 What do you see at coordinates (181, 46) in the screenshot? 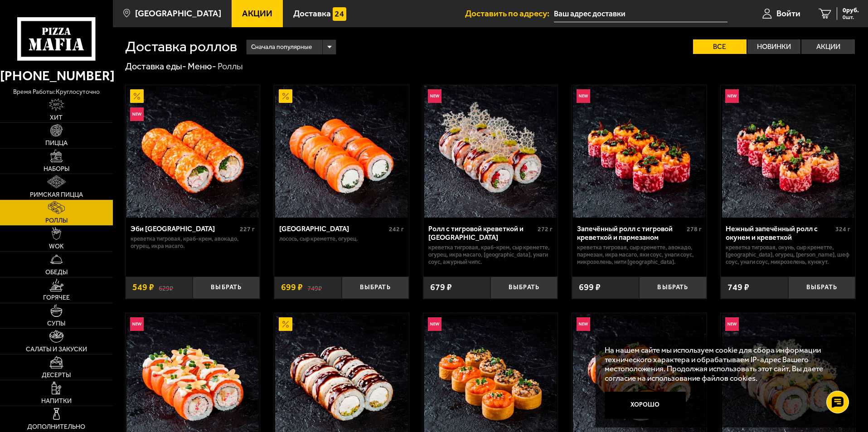
I see `h1: Доставка роллов` at bounding box center [181, 46].